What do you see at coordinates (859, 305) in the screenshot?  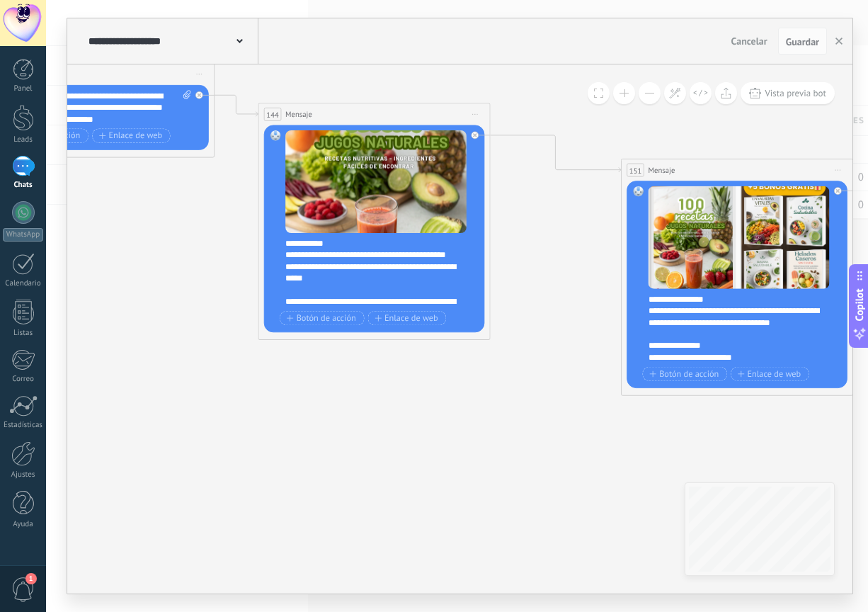 I see `span: Copilot` at bounding box center [859, 305].